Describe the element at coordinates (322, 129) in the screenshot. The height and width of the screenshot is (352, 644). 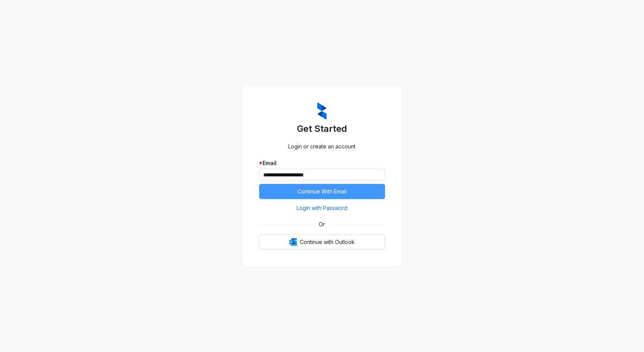
I see `h3: Get Started` at that location.